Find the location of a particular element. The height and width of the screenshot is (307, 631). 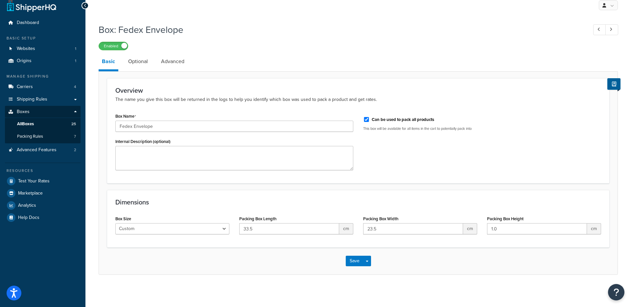

a: Basic is located at coordinates (108, 62).